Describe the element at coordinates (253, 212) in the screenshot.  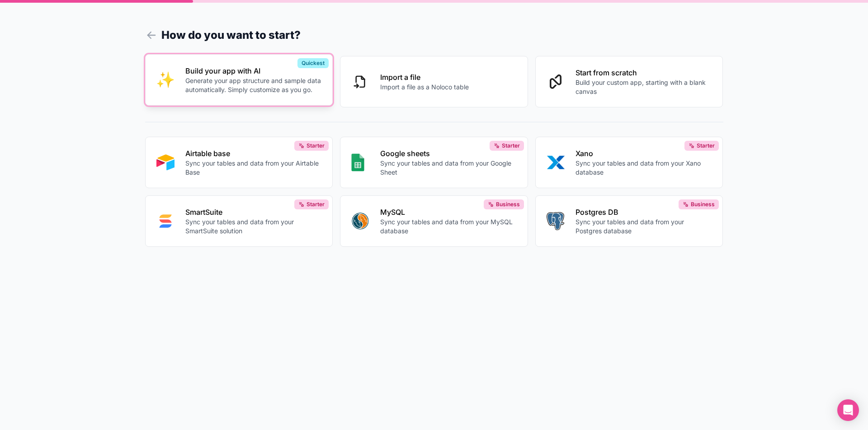
I see `p: SmartSuite` at that location.